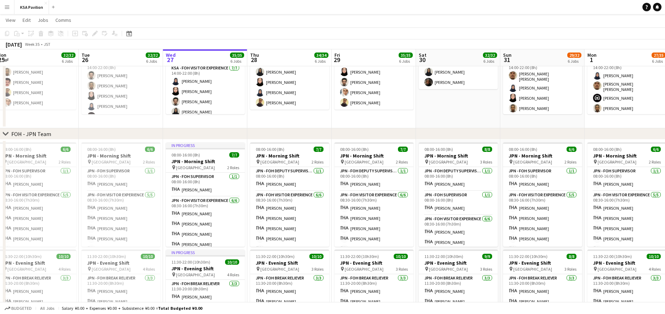 This screenshot has width=665, height=314. Describe the element at coordinates (180, 308) in the screenshot. I see `span: Total Budgeted ¥0.00` at that location.